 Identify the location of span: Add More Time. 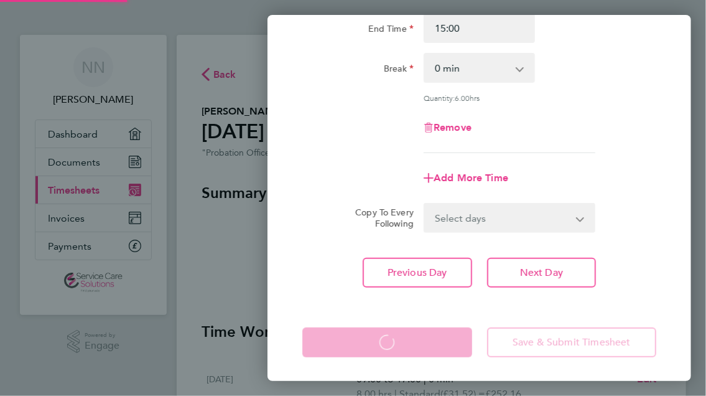
(471, 177).